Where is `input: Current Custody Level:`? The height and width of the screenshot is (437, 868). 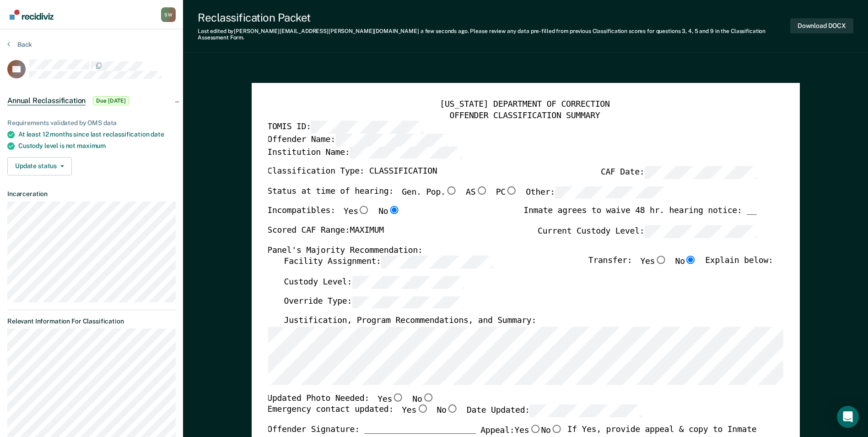 input: Current Custody Level: is located at coordinates (700, 231).